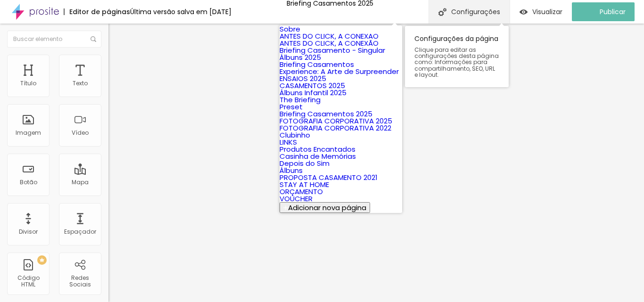 The height and width of the screenshot is (302, 644). What do you see at coordinates (29, 133) in the screenshot?
I see `div: Imagem` at bounding box center [29, 133].